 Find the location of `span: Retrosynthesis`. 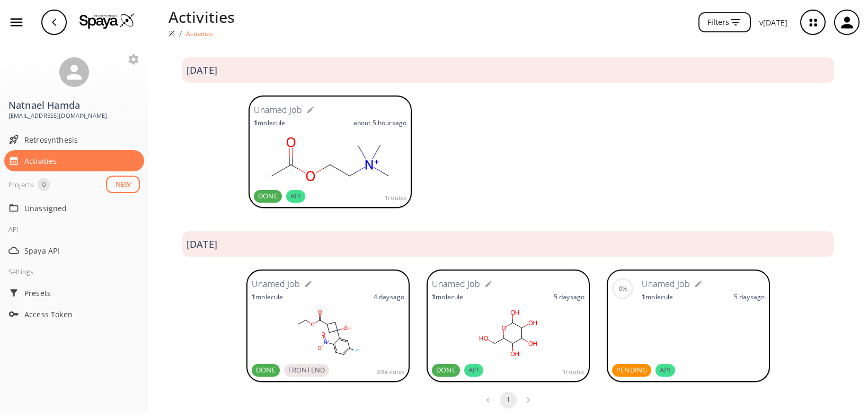

span: Retrosynthesis is located at coordinates (82, 140).